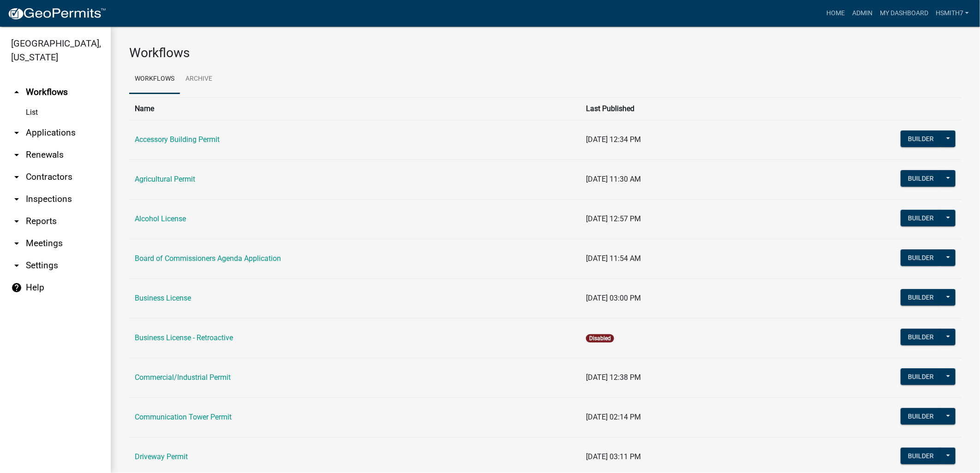 Image resolution: width=980 pixels, height=473 pixels. I want to click on h3: Workflows, so click(545, 53).